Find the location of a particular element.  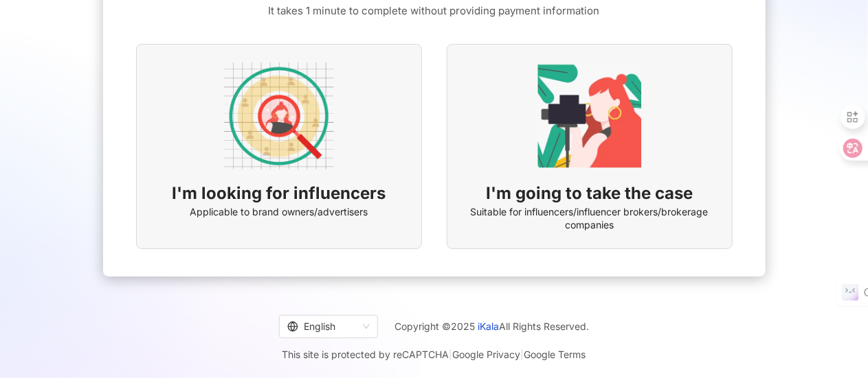

div: English is located at coordinates (322, 327).